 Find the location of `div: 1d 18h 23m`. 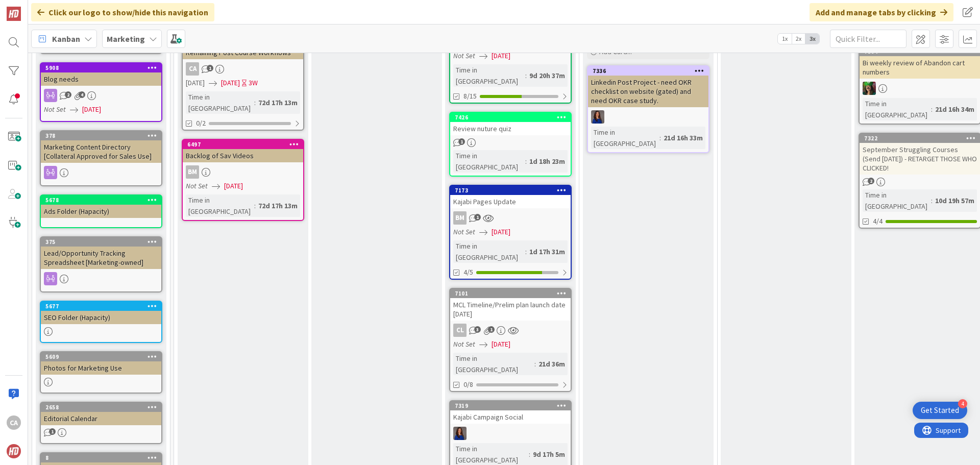

div: 1d 18h 23m is located at coordinates (548, 161).